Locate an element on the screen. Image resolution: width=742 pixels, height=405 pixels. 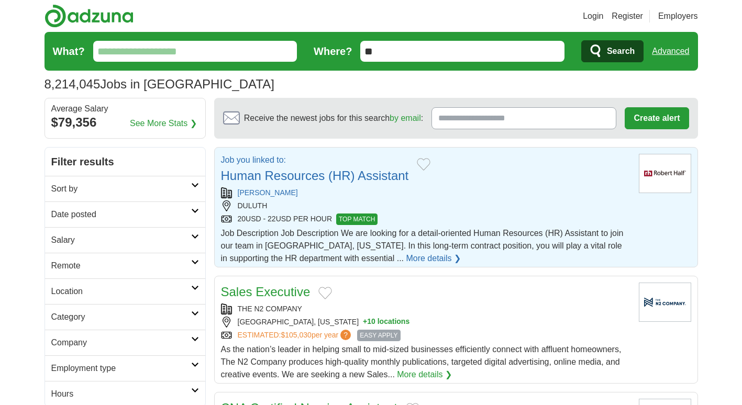
h2: Sort by is located at coordinates (121, 189).